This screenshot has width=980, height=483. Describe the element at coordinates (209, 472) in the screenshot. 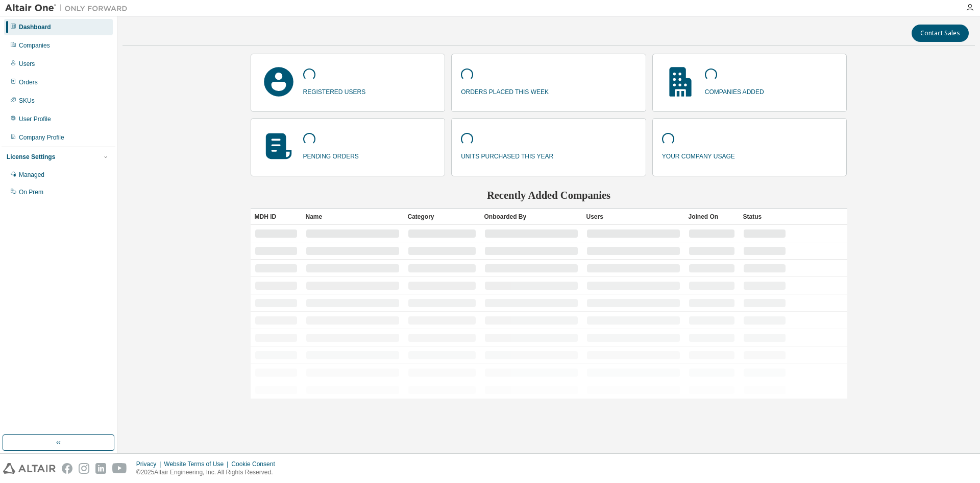

I see `p: © 2025 Altair Engineering, Inc. All Rights Reserved.` at that location.